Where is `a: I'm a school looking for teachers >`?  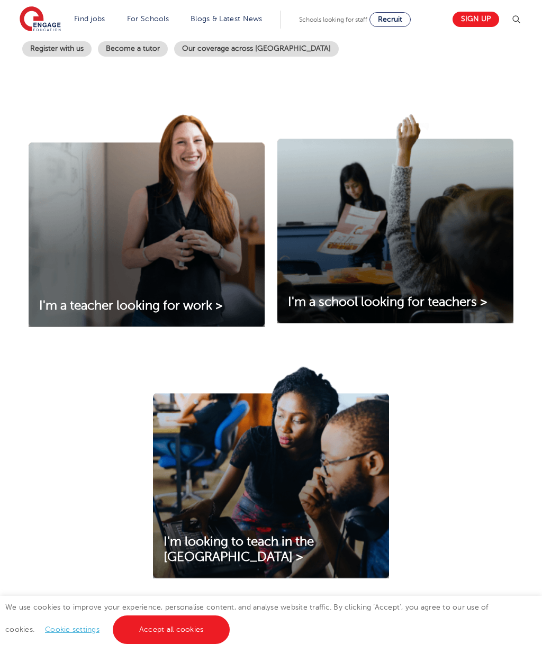 a: I'm a school looking for teachers > is located at coordinates (387, 302).